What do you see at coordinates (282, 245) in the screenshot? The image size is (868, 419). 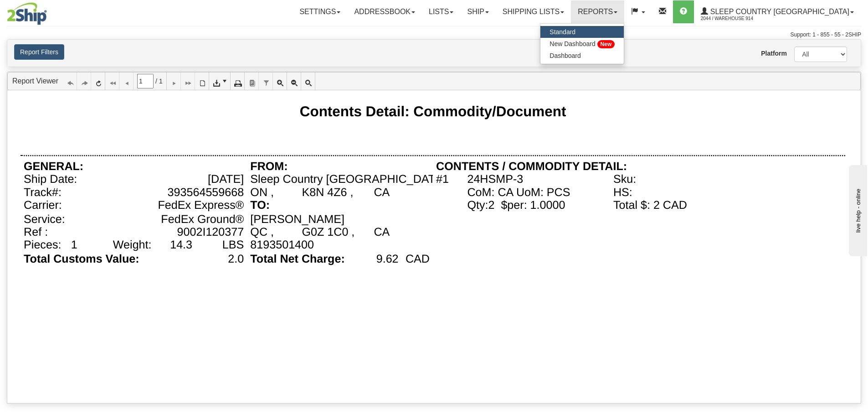 I see `div: 8193501400` at bounding box center [282, 245].